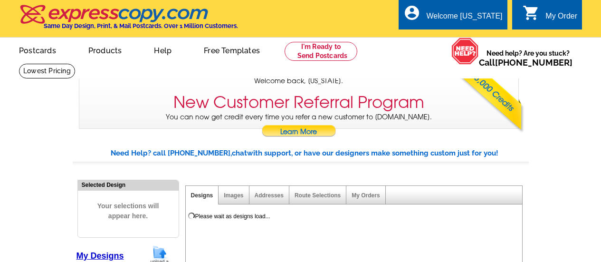 This screenshot has width=601, height=262. Describe the element at coordinates (239, 153) in the screenshot. I see `span: chat` at that location.